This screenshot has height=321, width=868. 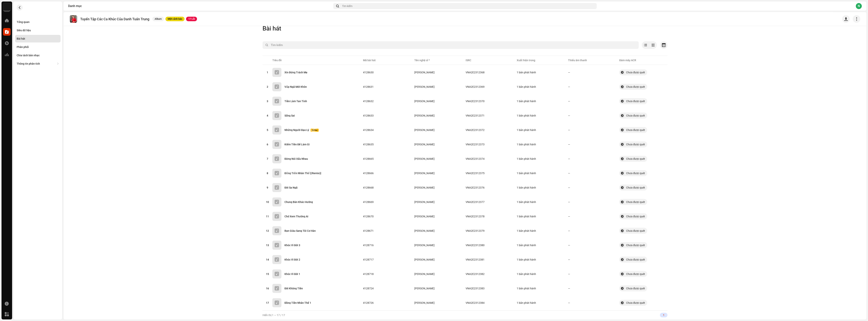 I want to click on span: 4128717, so click(x=369, y=259).